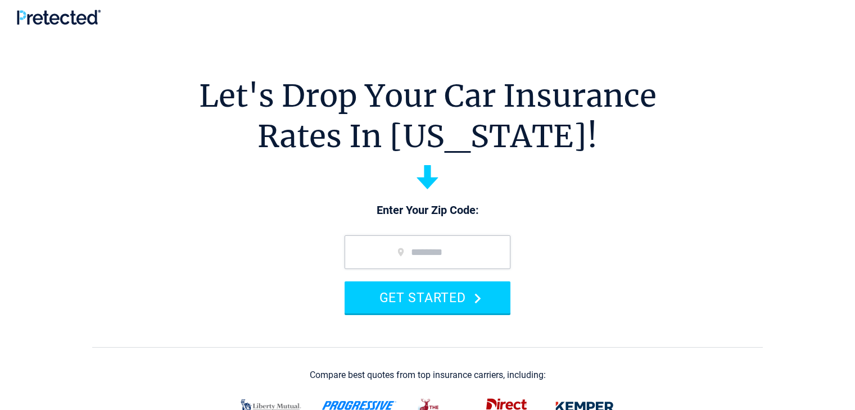 This screenshot has width=855, height=410. What do you see at coordinates (427, 297) in the screenshot?
I see `button: GET STARTED` at bounding box center [427, 297].